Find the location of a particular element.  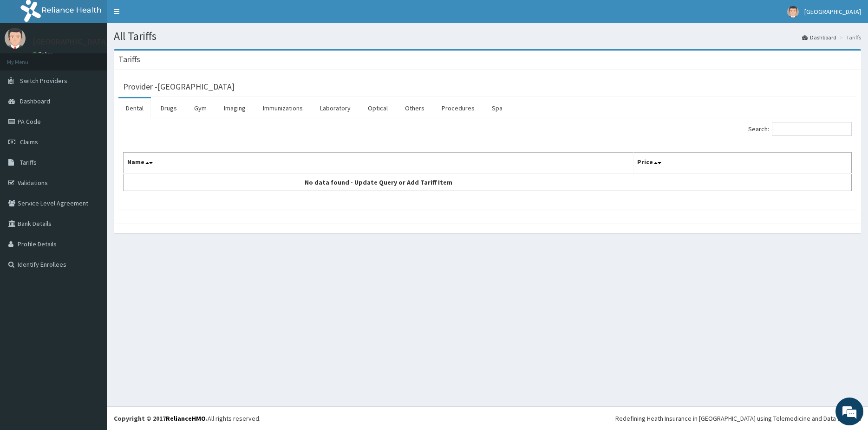

span: Dashboard is located at coordinates (34, 101).